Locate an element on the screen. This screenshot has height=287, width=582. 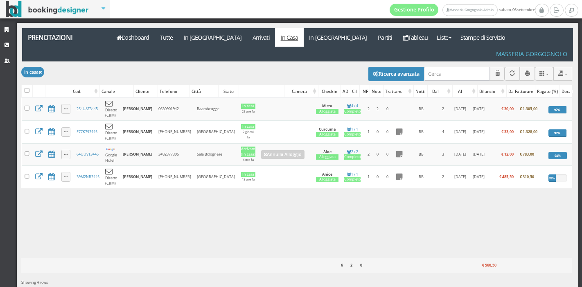
a: 39M2NB3445 is located at coordinates (88, 176).